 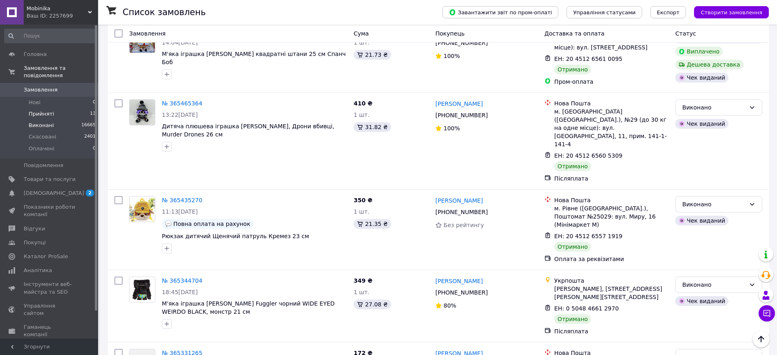 I want to click on div: Ваш ID: 2257699, so click(x=62, y=16).